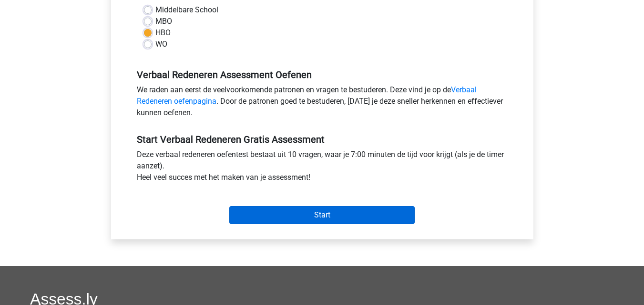 This screenshot has width=644, height=305. I want to click on label: Middelbare School, so click(187, 10).